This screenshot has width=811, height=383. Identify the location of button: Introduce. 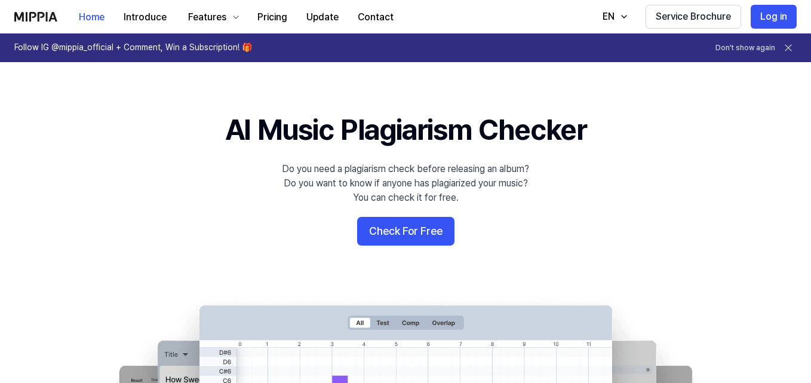
(145, 17).